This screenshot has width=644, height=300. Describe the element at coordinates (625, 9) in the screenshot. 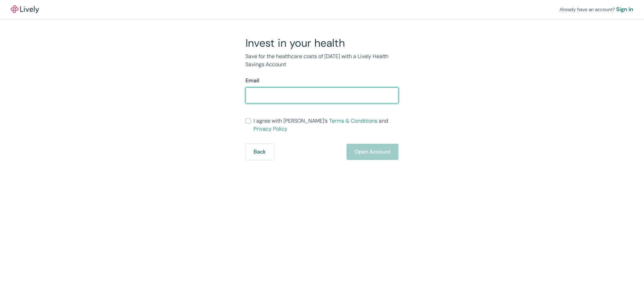

I see `a: Sign in` at that location.